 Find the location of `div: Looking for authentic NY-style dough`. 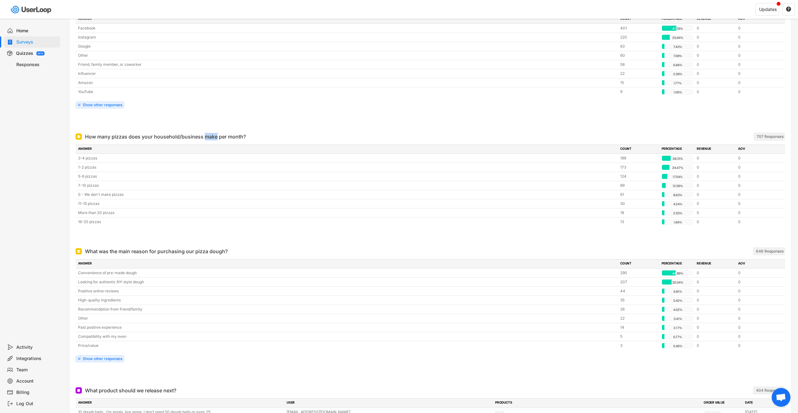

div: Looking for authentic NY-style dough is located at coordinates (347, 282).